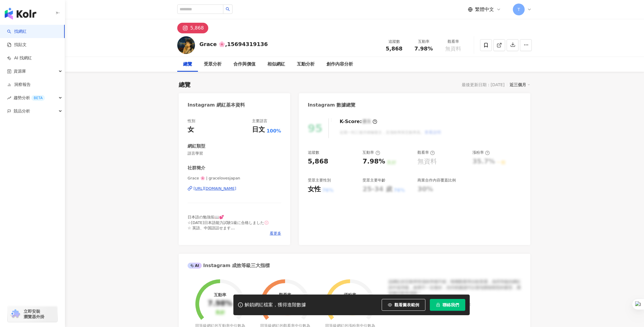 The width and height of the screenshot is (644, 327). I want to click on div: 性別, so click(192, 121).